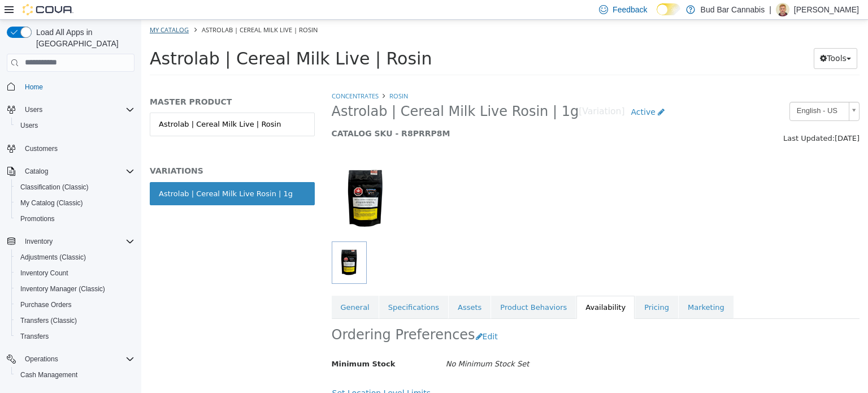 The height and width of the screenshot is (393, 868). I want to click on button: Purchase Orders, so click(75, 304).